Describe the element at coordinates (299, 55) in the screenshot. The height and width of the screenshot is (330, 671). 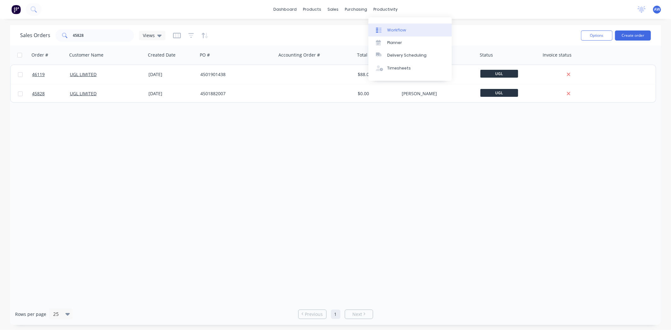
I see `div: Accounting Order #` at that location.